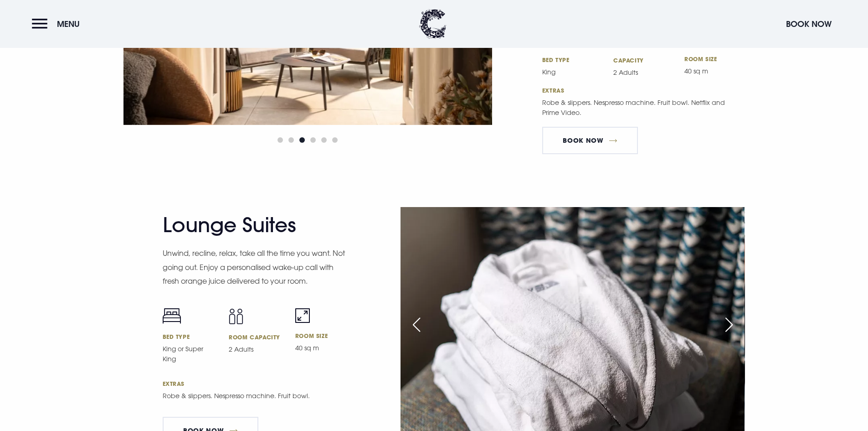 This screenshot has height=431, width=868. Describe the element at coordinates (291, 140) in the screenshot. I see `span: Go to slide 2` at that location.